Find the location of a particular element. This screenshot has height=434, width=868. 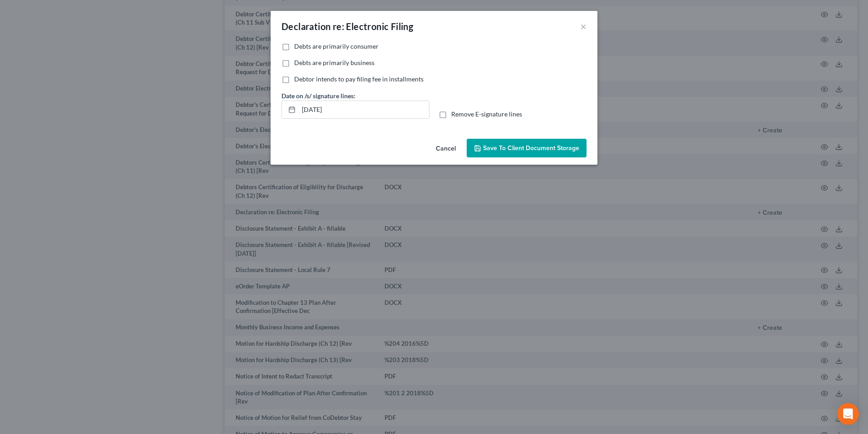

span: Debts are primarily business is located at coordinates (334, 62).